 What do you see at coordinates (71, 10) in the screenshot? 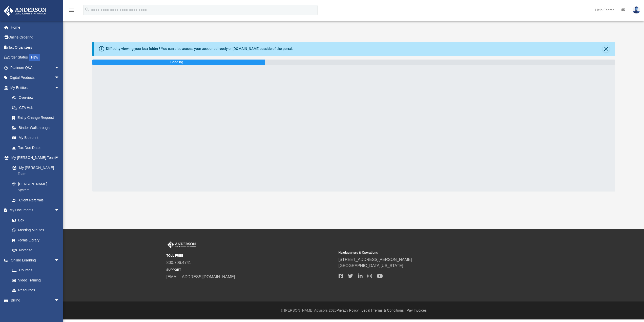
I see `i: menu` at bounding box center [71, 10].